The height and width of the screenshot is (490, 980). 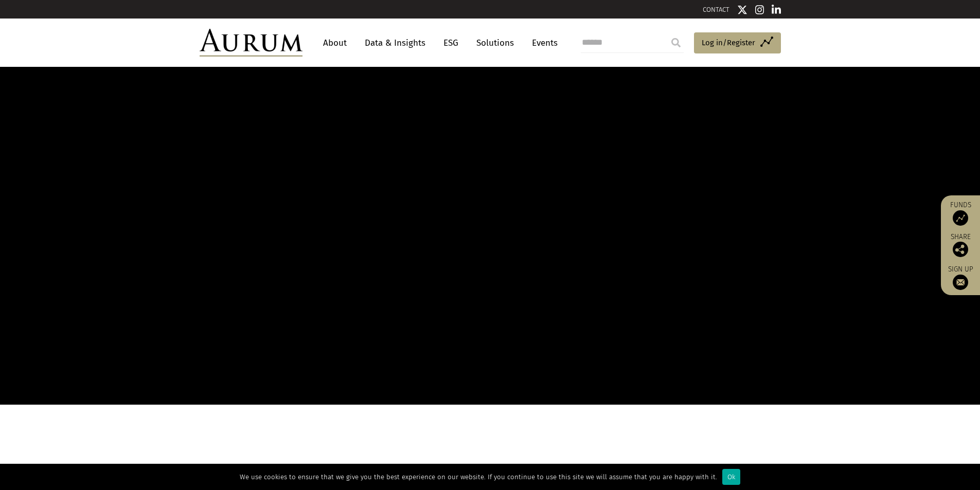 What do you see at coordinates (251, 43) in the screenshot?
I see `img: Aurum` at bounding box center [251, 43].